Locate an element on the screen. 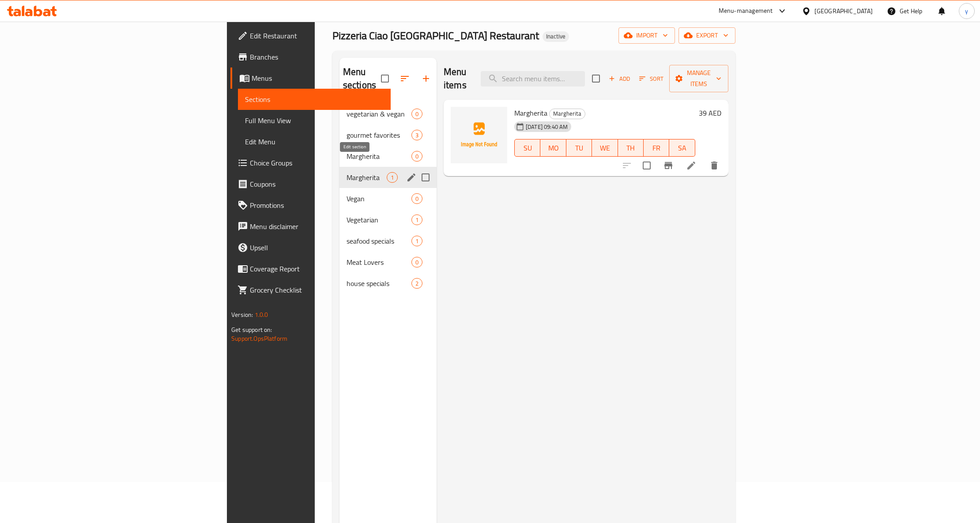  div: Margherita0 is located at coordinates (388, 157).